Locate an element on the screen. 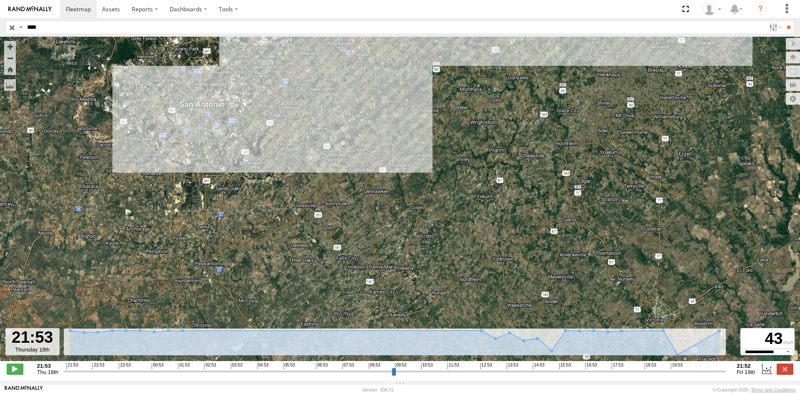 The height and width of the screenshot is (394, 800). span: 09:53 is located at coordinates (401, 366).